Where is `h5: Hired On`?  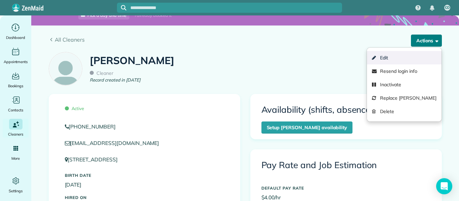
h5: Hired On is located at coordinates (144, 198).